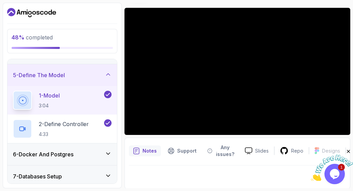  What do you see at coordinates (292, 151) in the screenshot?
I see `a: Repo` at bounding box center [292, 151].